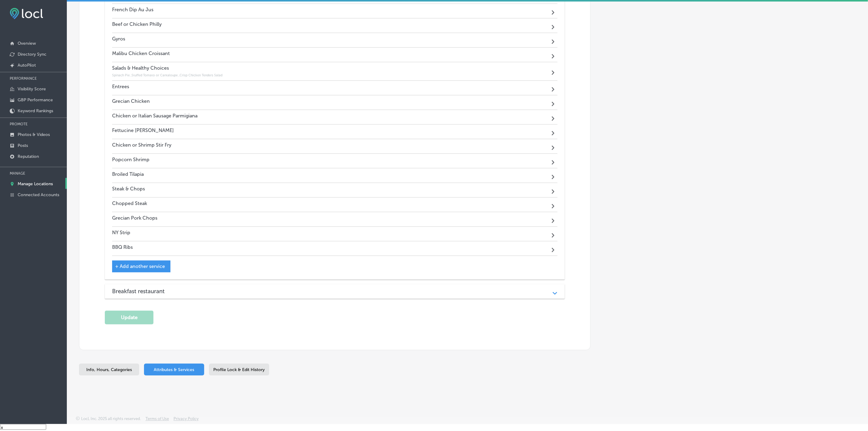  What do you see at coordinates (35, 100) in the screenshot?
I see `p: GBP Performance` at bounding box center [35, 100].